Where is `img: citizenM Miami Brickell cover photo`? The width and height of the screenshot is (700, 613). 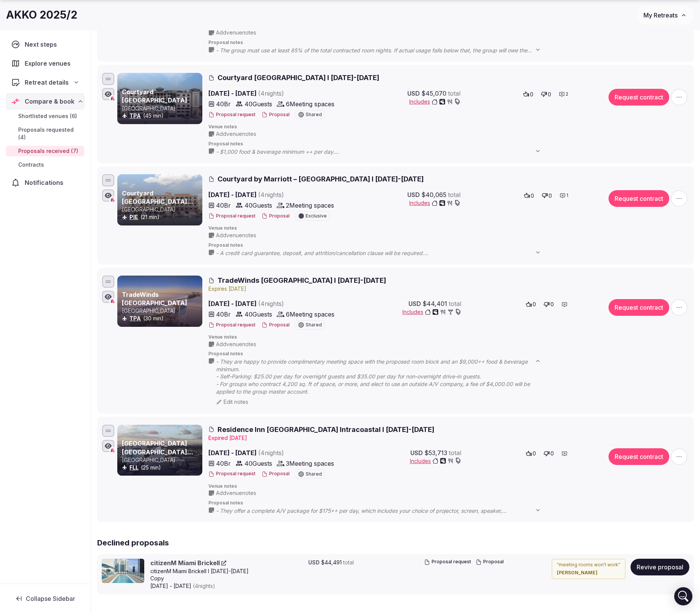
img: citizenM Miami Brickell cover photo is located at coordinates (123, 571).